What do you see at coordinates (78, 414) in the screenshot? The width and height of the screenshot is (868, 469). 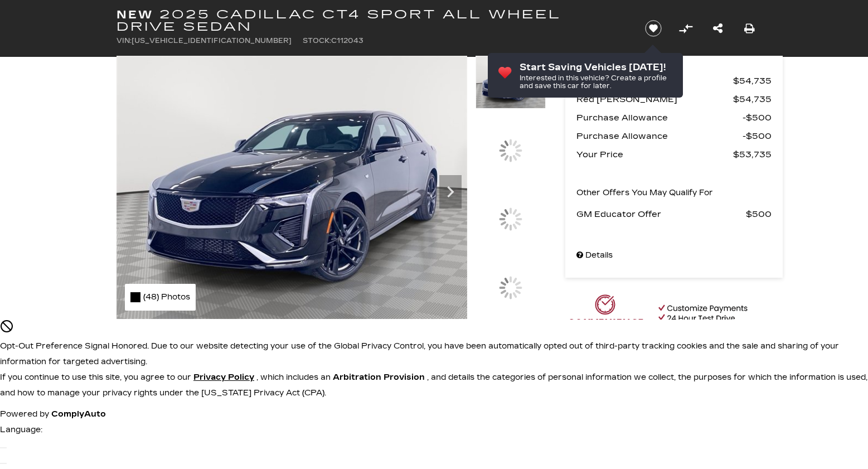 I see `a: ComplyAuto` at bounding box center [78, 414].